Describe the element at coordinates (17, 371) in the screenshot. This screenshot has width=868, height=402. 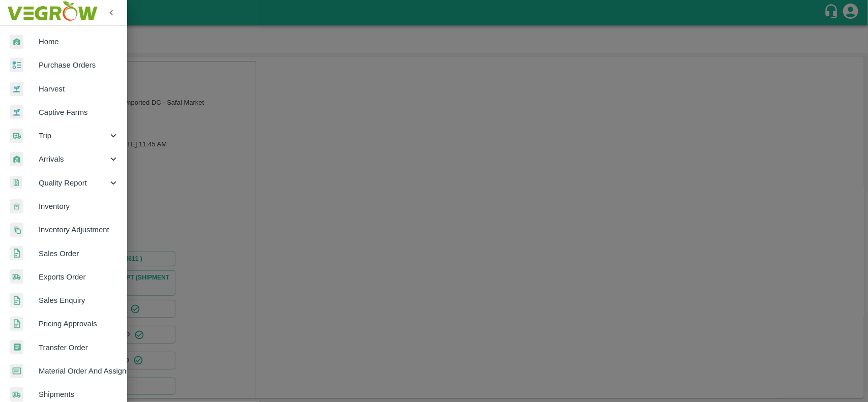
I see `img: centralMaterial` at that location.